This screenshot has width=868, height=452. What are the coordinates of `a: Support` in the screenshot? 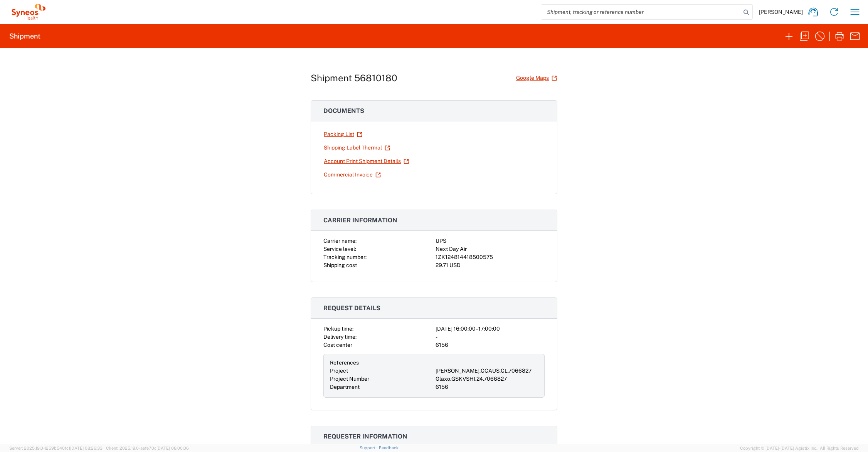 It's located at (369, 448).